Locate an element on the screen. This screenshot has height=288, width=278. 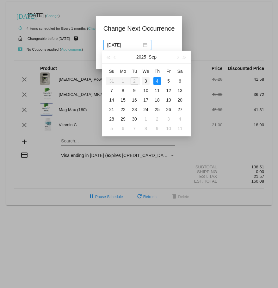
div: 2 is located at coordinates (157, 119).